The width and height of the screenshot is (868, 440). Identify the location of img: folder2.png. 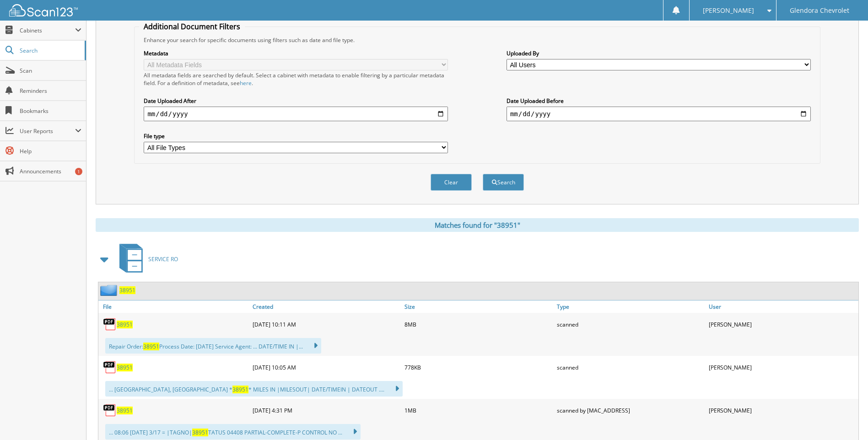
(110, 290).